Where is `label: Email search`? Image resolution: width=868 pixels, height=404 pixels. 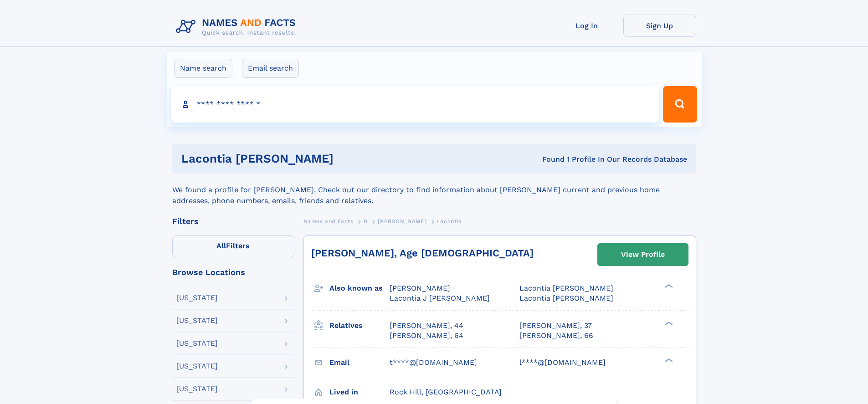 label: Email search is located at coordinates (270, 68).